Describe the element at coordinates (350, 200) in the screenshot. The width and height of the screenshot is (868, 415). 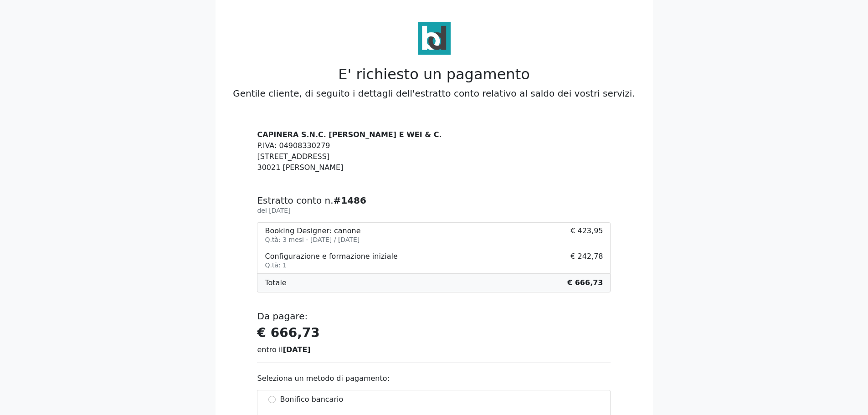
I see `b: #1486` at that location.